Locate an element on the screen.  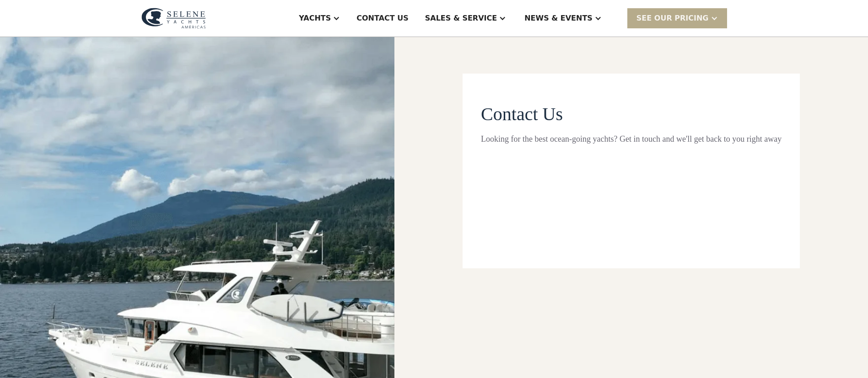
form: Contact page From is located at coordinates (631, 167).